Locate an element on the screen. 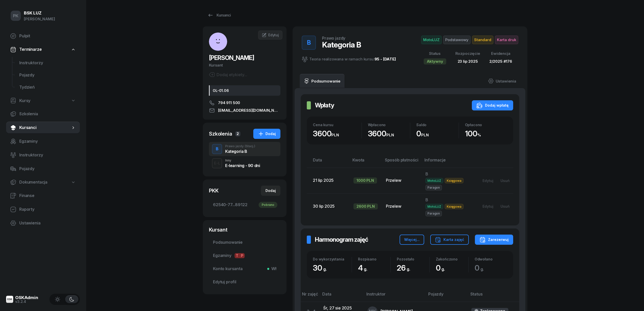 The width and height of the screenshot is (644, 311). button: BPrawo jazdy(Stacj.)Kategoria B is located at coordinates (245, 149).